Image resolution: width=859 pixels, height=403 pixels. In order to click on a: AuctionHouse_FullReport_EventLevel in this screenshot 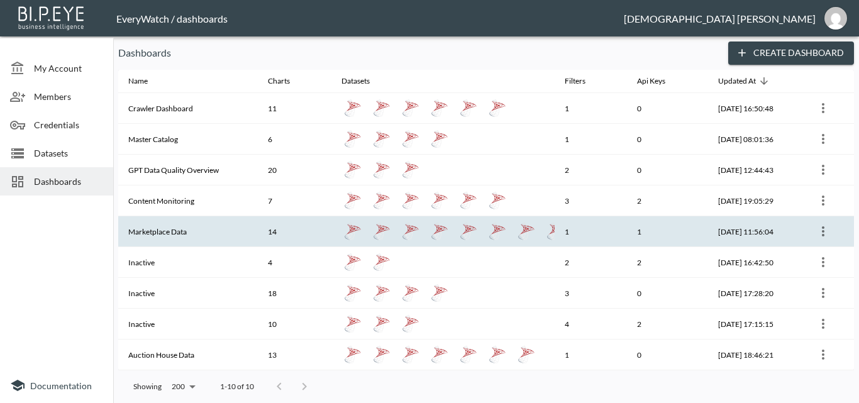, I will do `click(382, 355)`.